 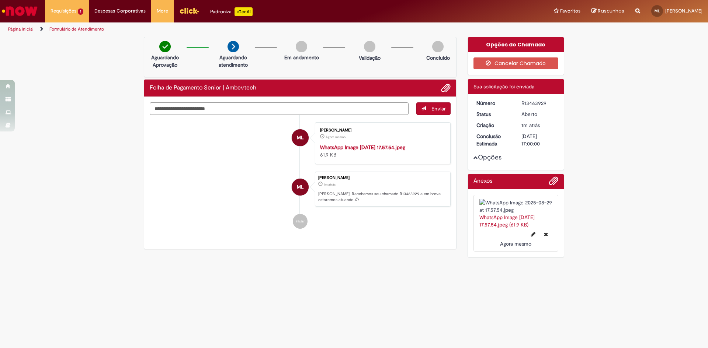 I want to click on p: Validação, so click(x=369, y=58).